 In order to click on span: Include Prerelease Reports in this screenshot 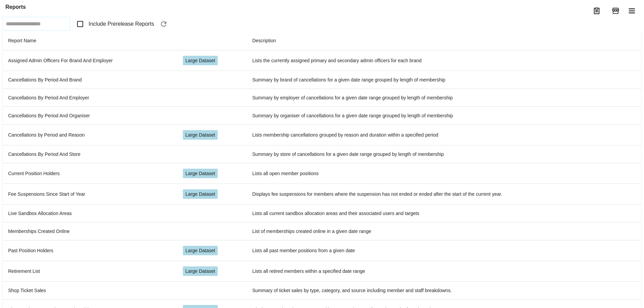, I will do `click(122, 24)`.